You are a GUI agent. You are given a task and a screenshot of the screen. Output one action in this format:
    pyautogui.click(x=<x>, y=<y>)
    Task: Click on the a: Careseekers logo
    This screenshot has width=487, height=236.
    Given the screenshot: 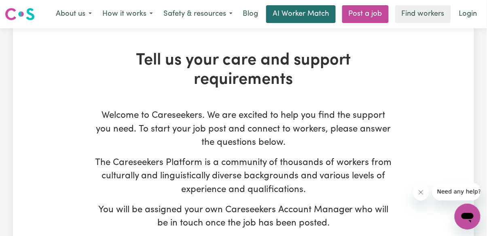 What is the action you would take?
    pyautogui.click(x=20, y=14)
    